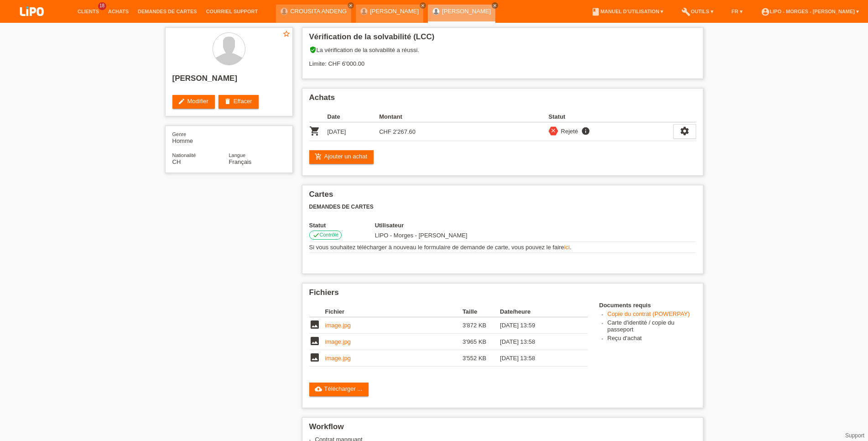  Describe the element at coordinates (342, 157) in the screenshot. I see `a: add_shopping_cartAjouter un achat` at that location.